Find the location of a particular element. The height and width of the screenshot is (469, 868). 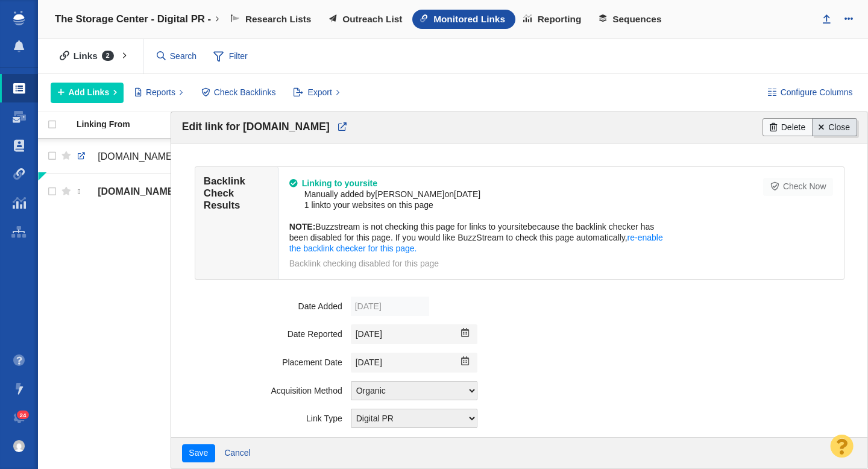

span: Reporting is located at coordinates (559, 19).